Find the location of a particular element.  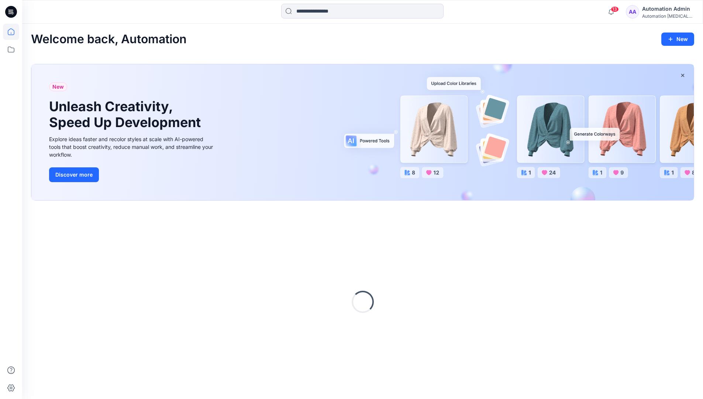

h2: Welcome back, Automation is located at coordinates (109, 39).